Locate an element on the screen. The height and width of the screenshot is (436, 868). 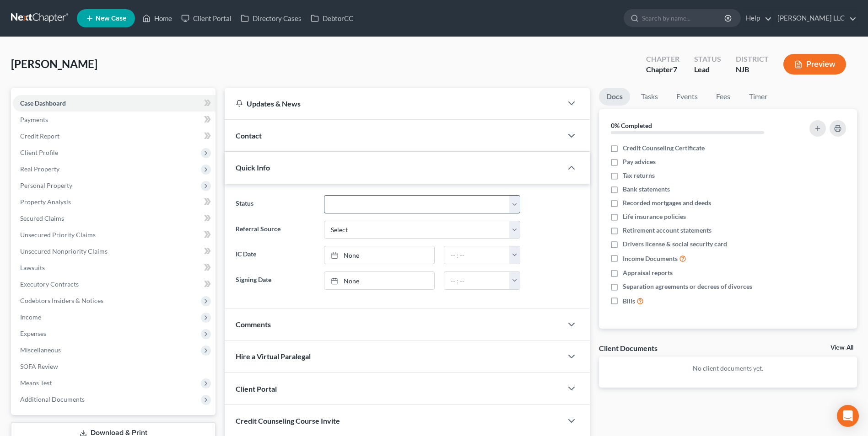
span: Personal Property is located at coordinates (47, 185).